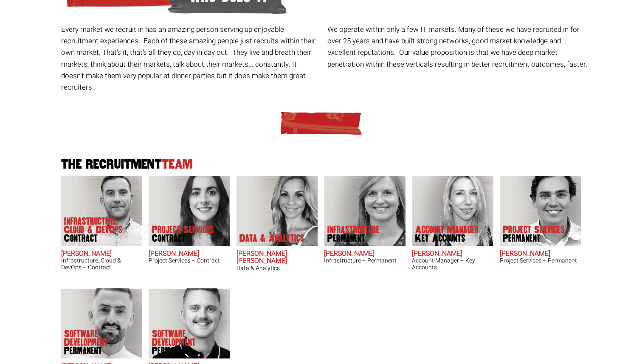 Image resolution: width=642 pixels, height=364 pixels. What do you see at coordinates (272, 238) in the screenshot?
I see `p: Data & Analytics` at bounding box center [272, 238].